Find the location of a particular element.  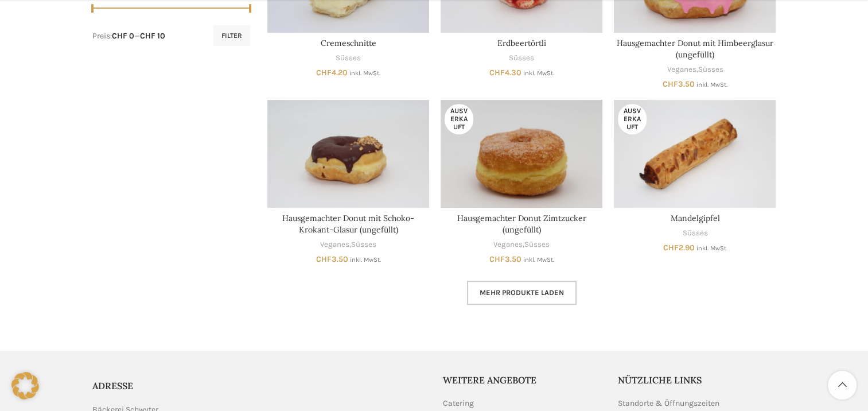

a: Scroll to top button is located at coordinates (842, 385).